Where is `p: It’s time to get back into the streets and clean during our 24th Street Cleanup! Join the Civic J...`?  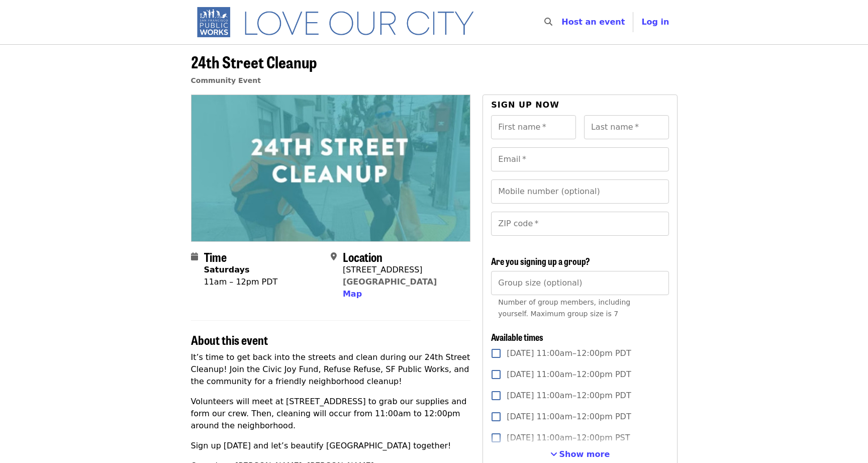
p: It’s time to get back into the streets and clean during our 24th Street Cleanup! Join the Civic J... is located at coordinates (331, 370).